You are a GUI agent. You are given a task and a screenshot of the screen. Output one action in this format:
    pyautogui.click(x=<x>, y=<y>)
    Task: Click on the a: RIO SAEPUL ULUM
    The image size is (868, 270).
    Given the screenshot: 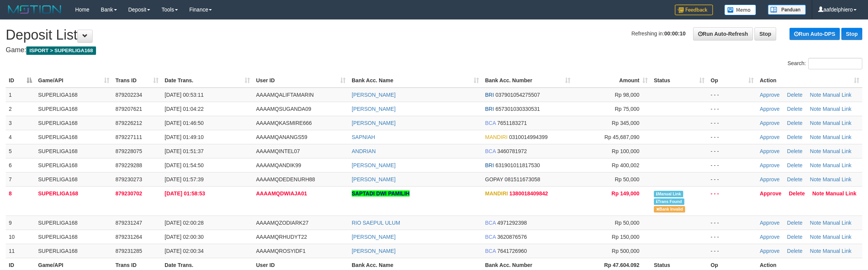 What is the action you would take?
    pyautogui.click(x=376, y=223)
    